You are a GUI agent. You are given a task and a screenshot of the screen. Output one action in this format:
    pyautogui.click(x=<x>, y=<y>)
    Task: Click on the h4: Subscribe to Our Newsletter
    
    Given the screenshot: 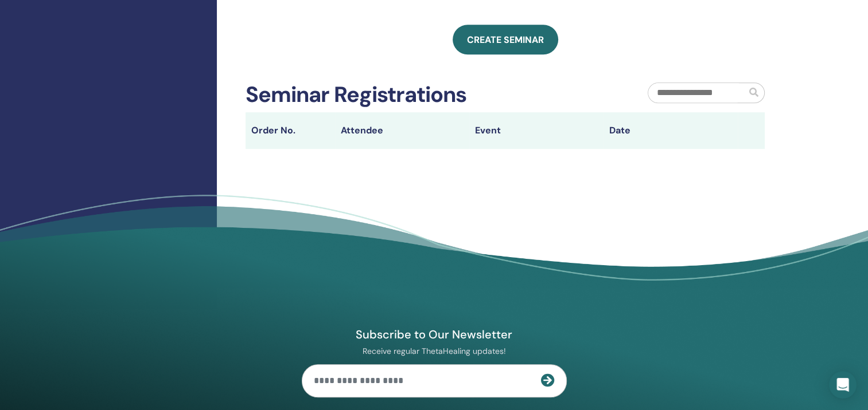 What is the action you would take?
    pyautogui.click(x=434, y=335)
    